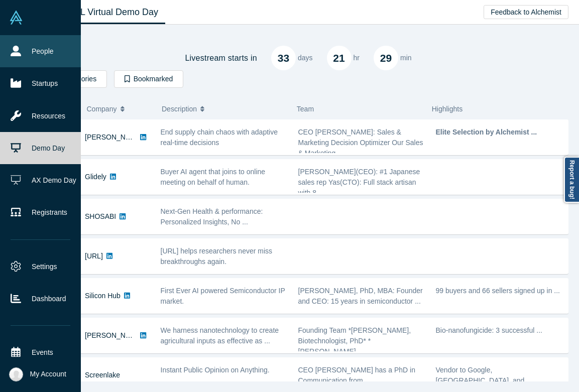 This screenshot has height=392, width=579. I want to click on img: Alchemist Vault Logo, so click(17, 17).